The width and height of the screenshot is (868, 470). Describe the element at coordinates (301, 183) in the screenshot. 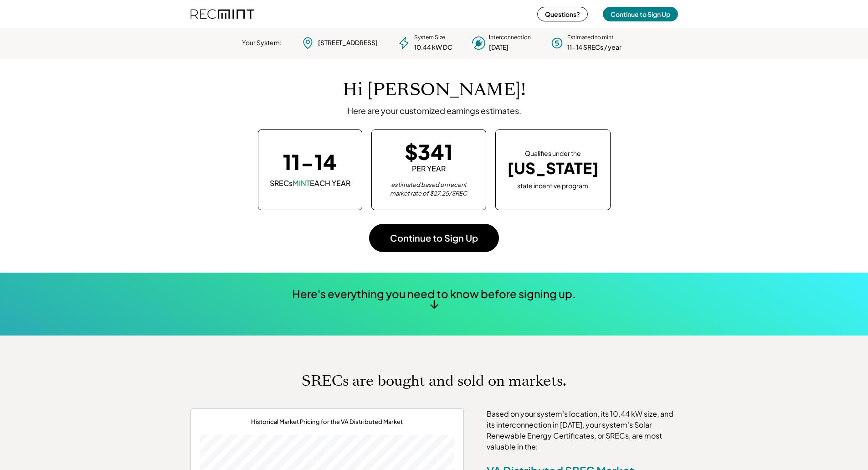

I see `font: MINT` at that location.